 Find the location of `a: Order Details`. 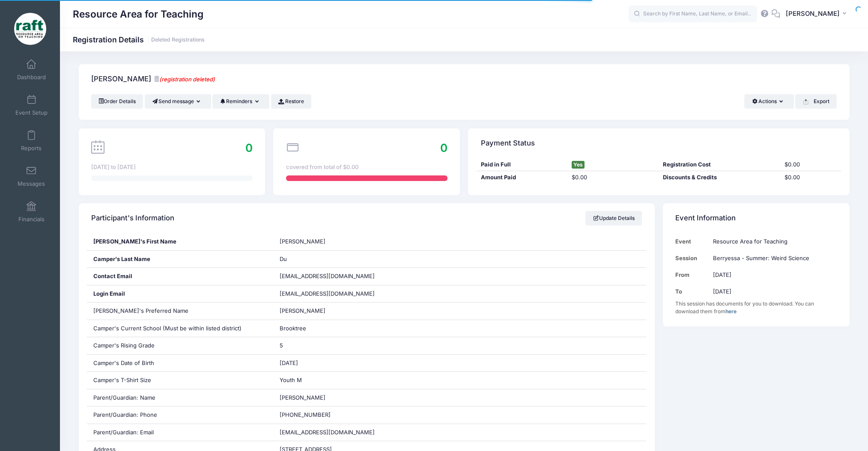

a: Order Details is located at coordinates (117, 101).